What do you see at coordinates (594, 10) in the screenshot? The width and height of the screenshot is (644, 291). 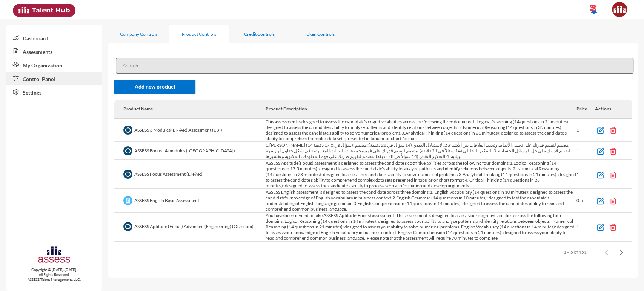 I see `mat-icon: notifications` at bounding box center [594, 10].